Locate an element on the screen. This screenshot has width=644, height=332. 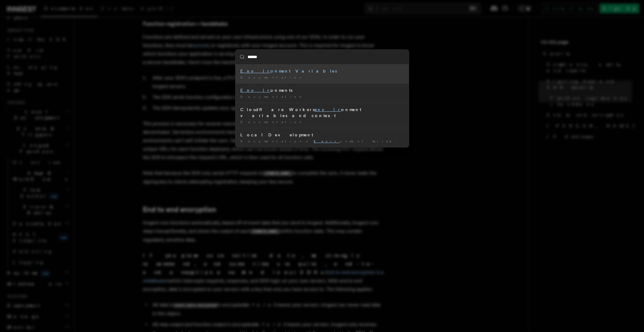
div: onment Variables is located at coordinates (322, 71).